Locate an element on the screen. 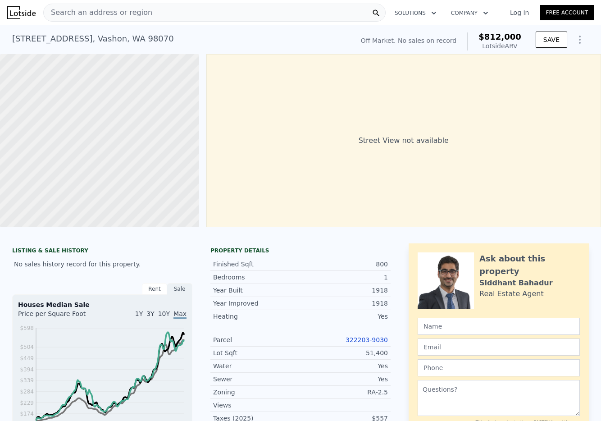 This screenshot has width=601, height=421. div: RA-2.5 is located at coordinates (344, 392).